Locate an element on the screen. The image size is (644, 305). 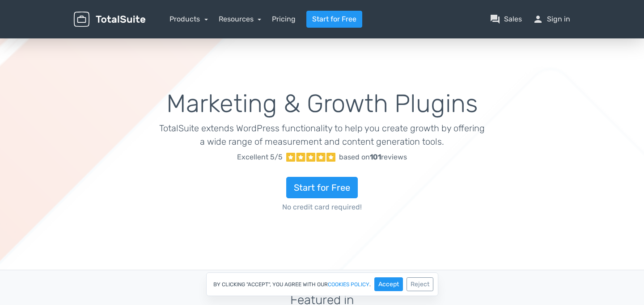
div: based on reviews is located at coordinates (373, 158).